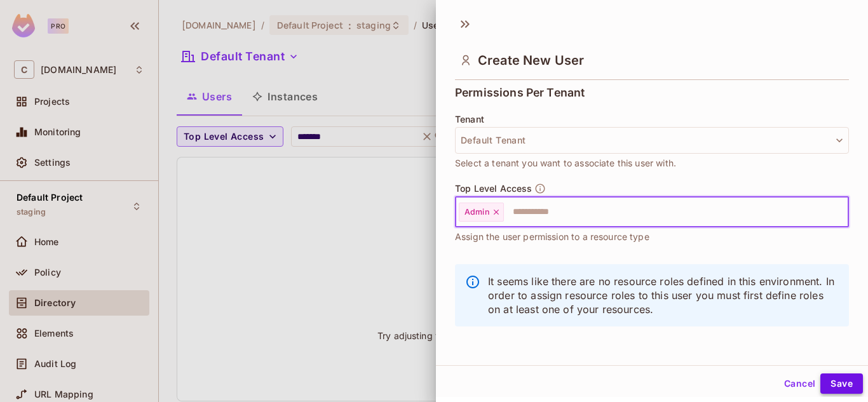 The width and height of the screenshot is (868, 402). I want to click on span: Admin, so click(476, 212).